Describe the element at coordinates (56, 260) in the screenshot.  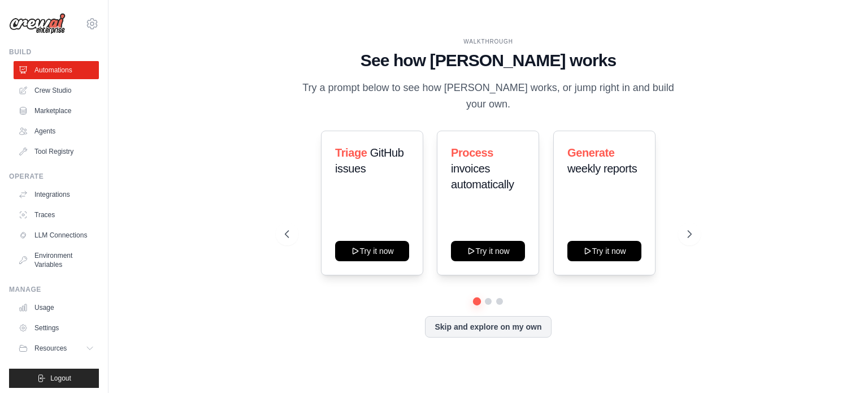
I see `a: Environment Variables` at that location.